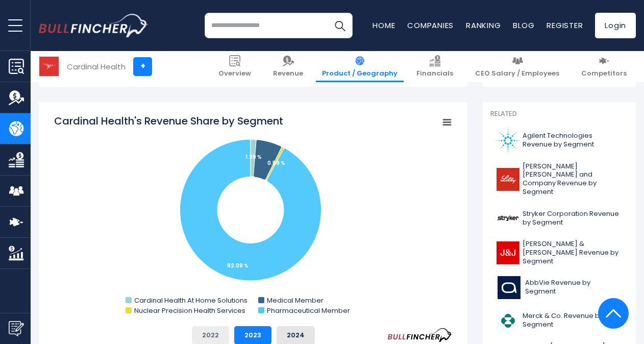  Describe the element at coordinates (507, 252) in the screenshot. I see `img: JNJ logo` at that location.